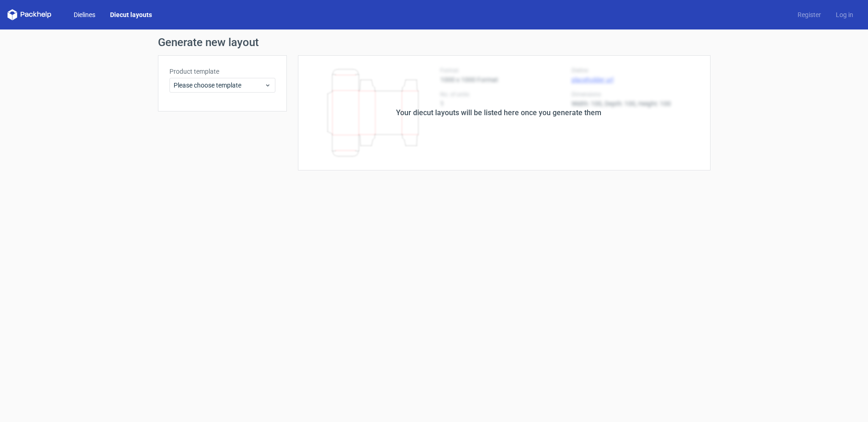 Image resolution: width=868 pixels, height=422 pixels. What do you see at coordinates (809, 15) in the screenshot?
I see `a: Register` at bounding box center [809, 15].